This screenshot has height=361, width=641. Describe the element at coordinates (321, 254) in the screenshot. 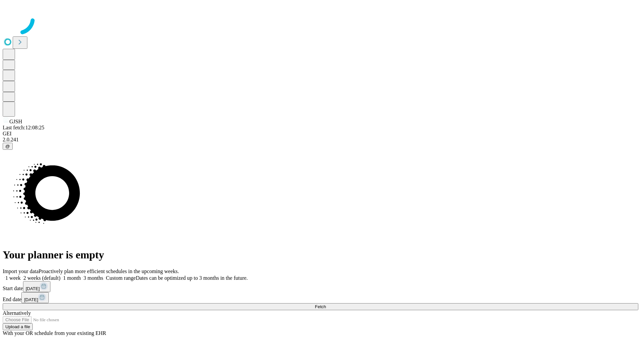

I see `h1: Your planner is empty` at that location.